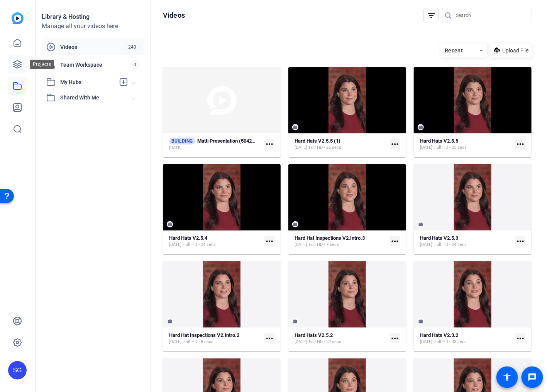  What do you see at coordinates (454, 50) in the screenshot?
I see `span: Recent` at bounding box center [454, 50].